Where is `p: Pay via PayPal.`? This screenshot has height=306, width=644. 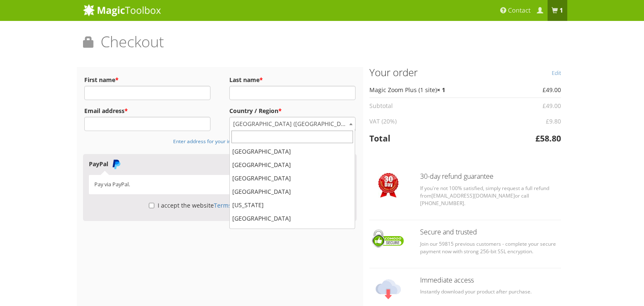 p: Pay via PayPal. is located at coordinates (220, 184).